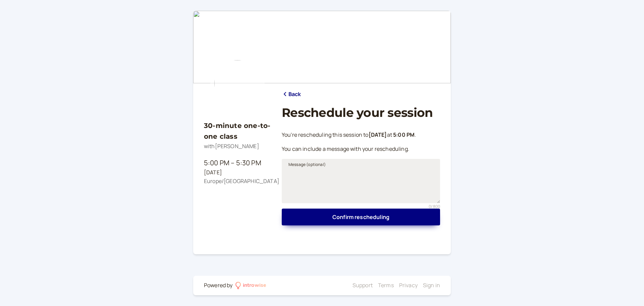  Describe the element at coordinates (361, 113) in the screenshot. I see `h1: Reschedule your session` at that location.